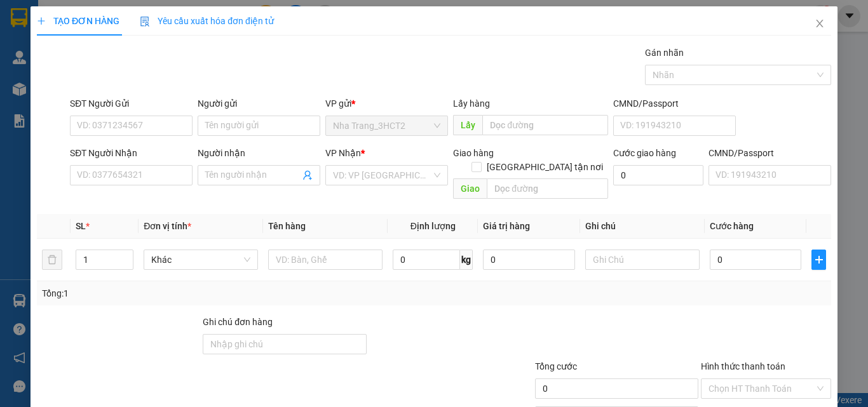  I want to click on input: Cước giao hàng, so click(657, 175).